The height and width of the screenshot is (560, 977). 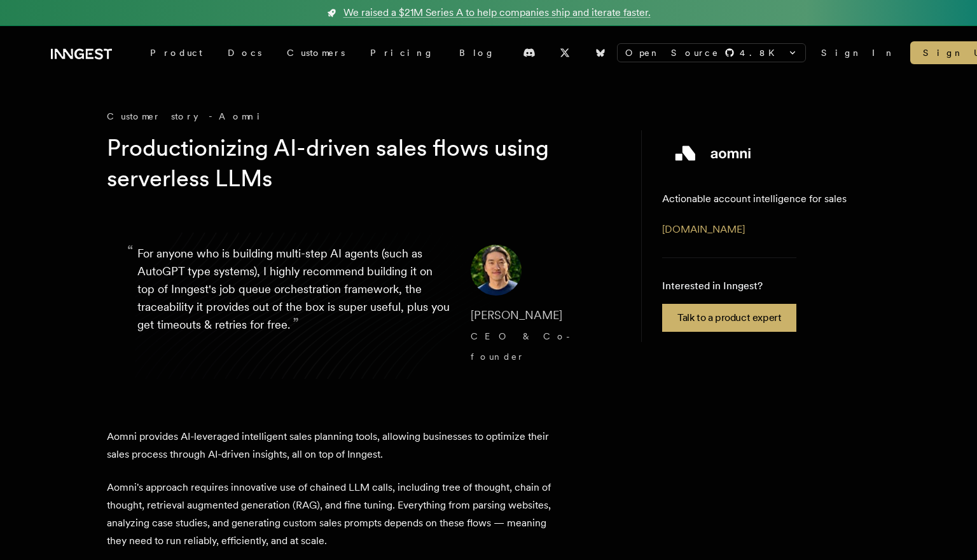 I want to click on a: Pricing, so click(x=402, y=53).